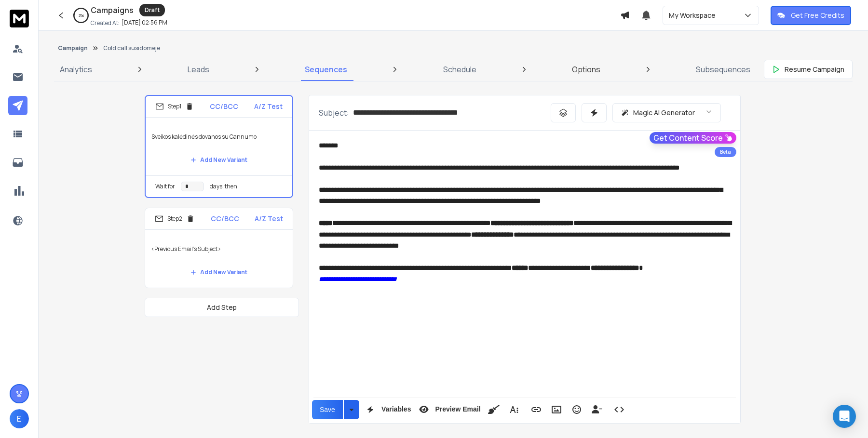 This screenshot has height=438, width=868. What do you see at coordinates (219, 146) in the screenshot?
I see `li: Step1CC/BCCA/Z TestSveikos kalėdinės dovanos su CannumoAdd New VariantWait fordays, then` at bounding box center [219, 146].